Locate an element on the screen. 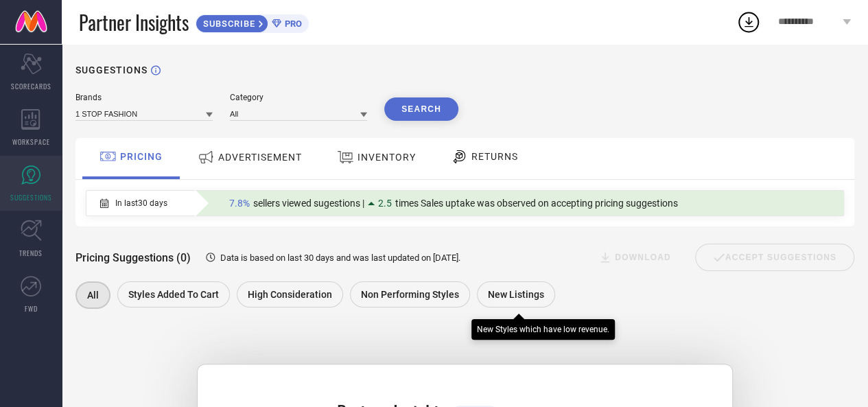 This screenshot has height=407, width=868. span: sellers viewed sugestions | is located at coordinates (309, 203).